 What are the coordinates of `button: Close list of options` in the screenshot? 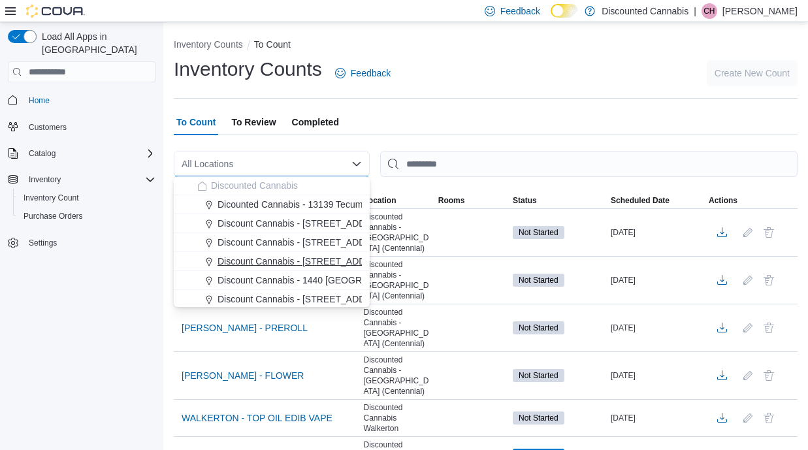 It's located at (357, 164).